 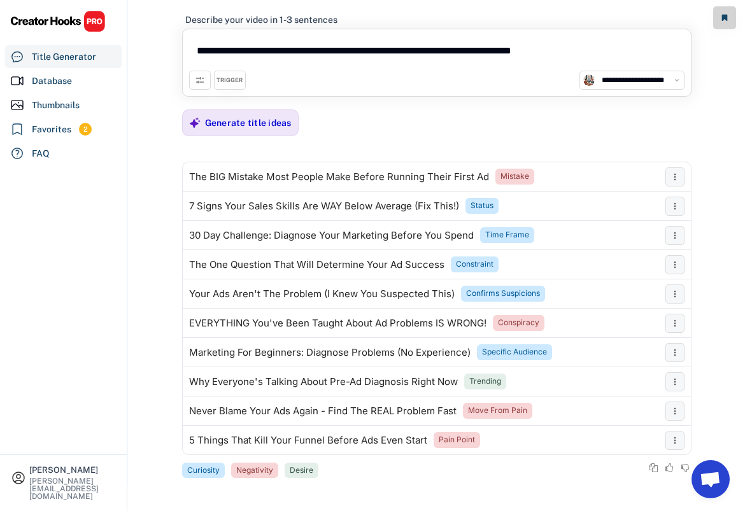 What do you see at coordinates (589, 80) in the screenshot?
I see `img: channels4_profile.jpg` at bounding box center [589, 80].